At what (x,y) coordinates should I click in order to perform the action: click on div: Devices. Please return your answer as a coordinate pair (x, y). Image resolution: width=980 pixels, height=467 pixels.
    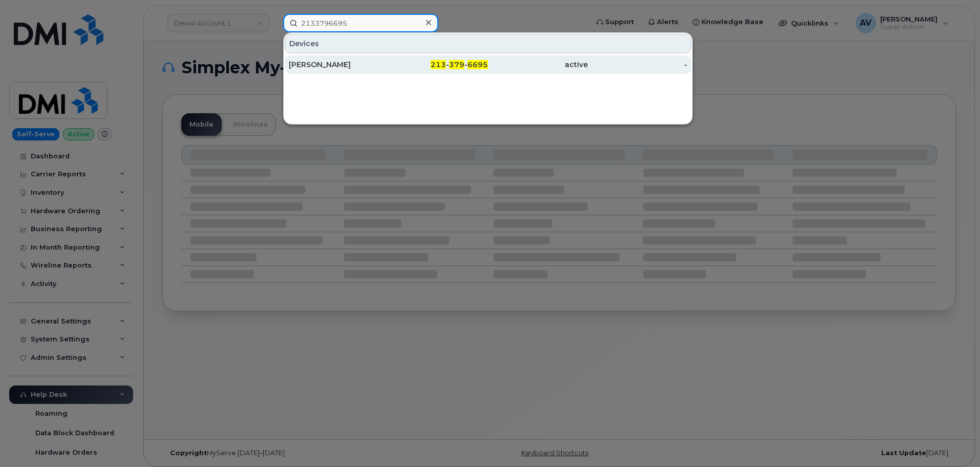
    Looking at the image, I should click on (488, 44).